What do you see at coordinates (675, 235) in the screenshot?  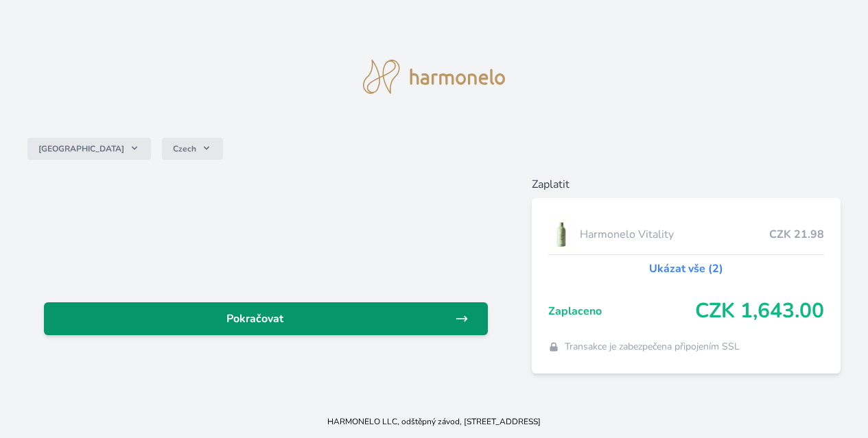 I see `span: Harmonelo Vitality` at bounding box center [675, 235].